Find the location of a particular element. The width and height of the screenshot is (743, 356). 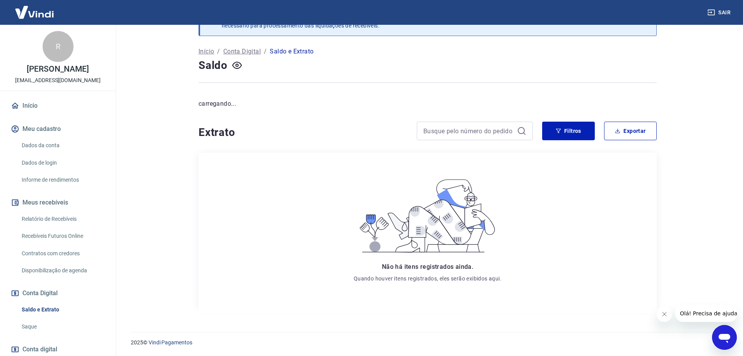

p: Quando houver itens registrados, eles serão exibidos aqui. is located at coordinates (428, 278).